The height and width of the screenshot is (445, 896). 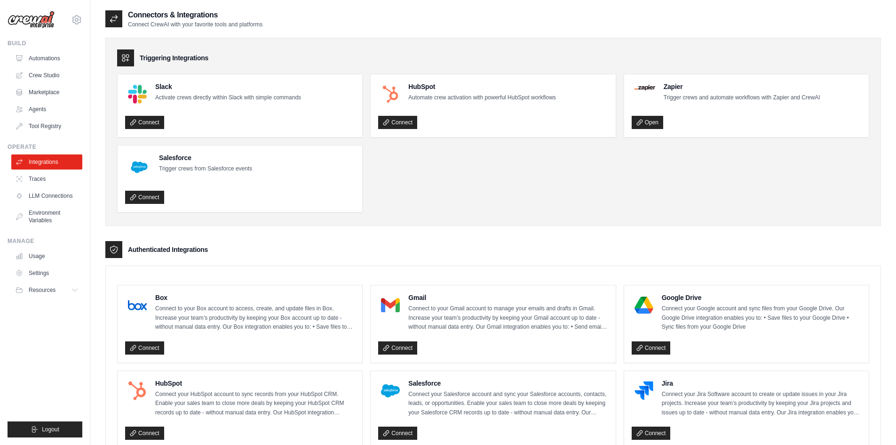 What do you see at coordinates (762, 383) in the screenshot?
I see `h4: Jira` at bounding box center [762, 383].